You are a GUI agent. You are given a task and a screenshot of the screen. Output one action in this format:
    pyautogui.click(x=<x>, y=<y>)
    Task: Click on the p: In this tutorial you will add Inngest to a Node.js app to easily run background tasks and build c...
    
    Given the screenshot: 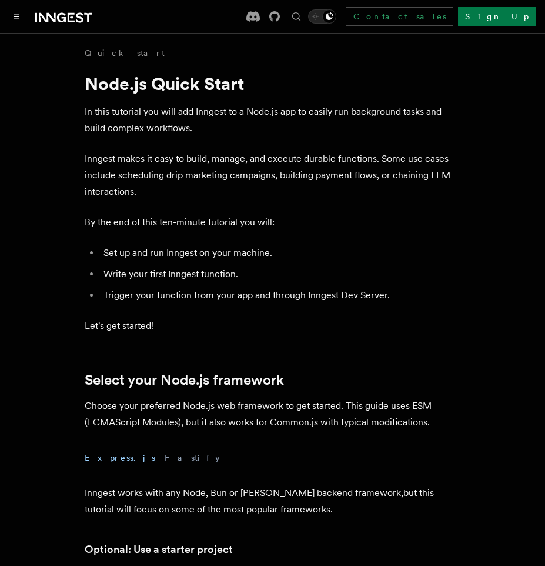 What is the action you would take?
    pyautogui.click(x=273, y=120)
    